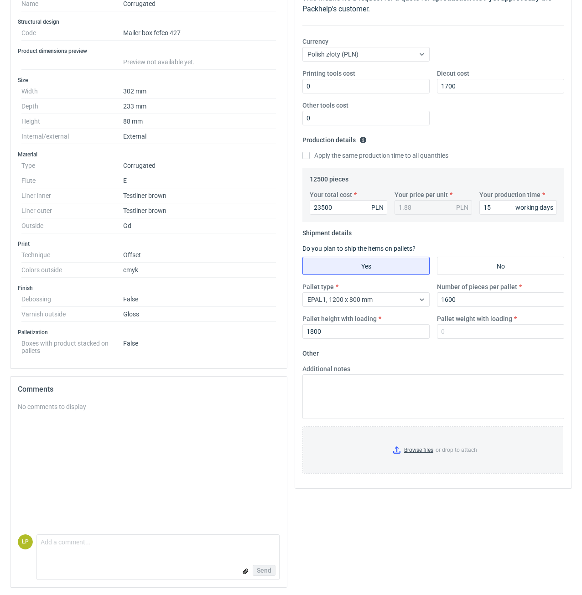  Describe the element at coordinates (339, 319) in the screenshot. I see `label: Pallet height with loading` at that location.